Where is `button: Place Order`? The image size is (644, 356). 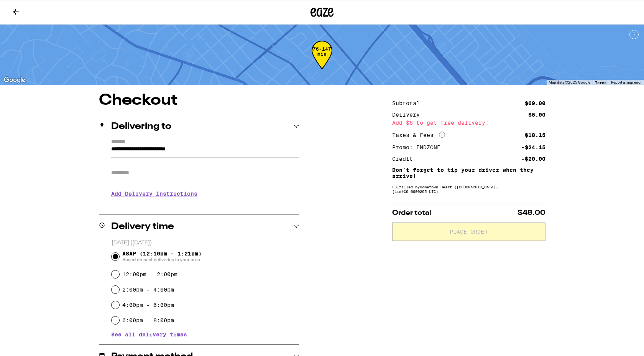
button: Place Order is located at coordinates (469, 231).